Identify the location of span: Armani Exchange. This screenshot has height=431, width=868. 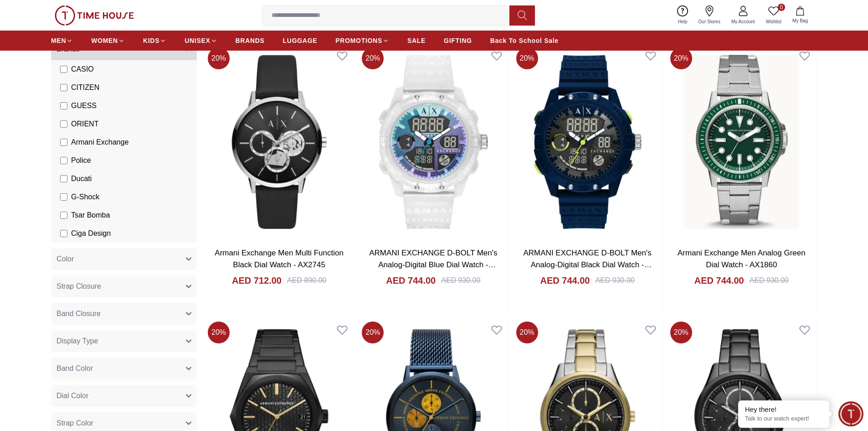
(100, 142).